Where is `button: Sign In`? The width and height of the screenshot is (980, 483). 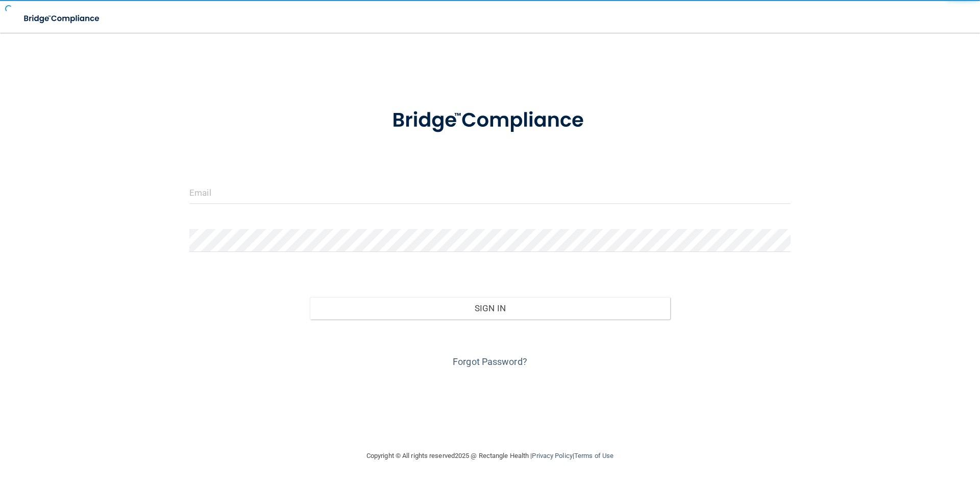
button: Sign In is located at coordinates (490, 308).